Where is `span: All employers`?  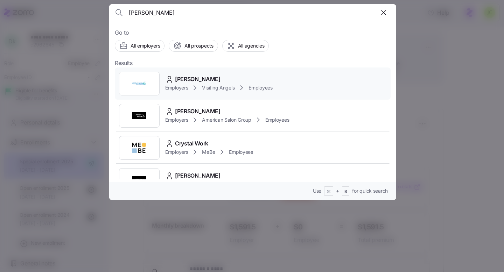 span: All employers is located at coordinates (145, 46).